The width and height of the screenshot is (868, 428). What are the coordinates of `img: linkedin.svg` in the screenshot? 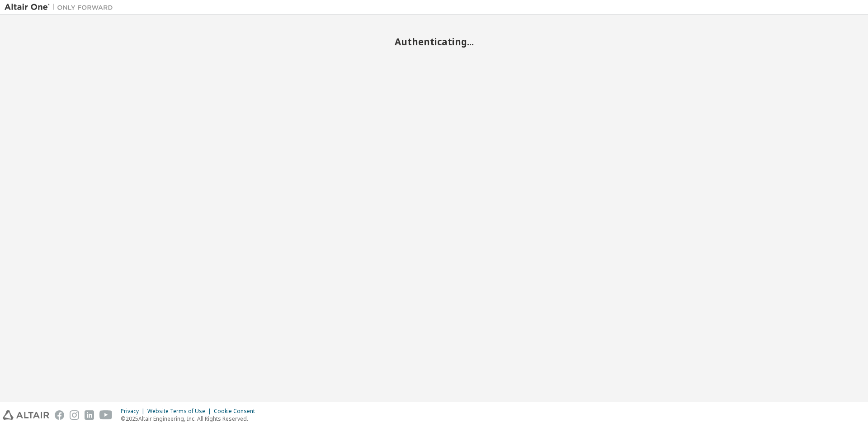 It's located at (89, 414).